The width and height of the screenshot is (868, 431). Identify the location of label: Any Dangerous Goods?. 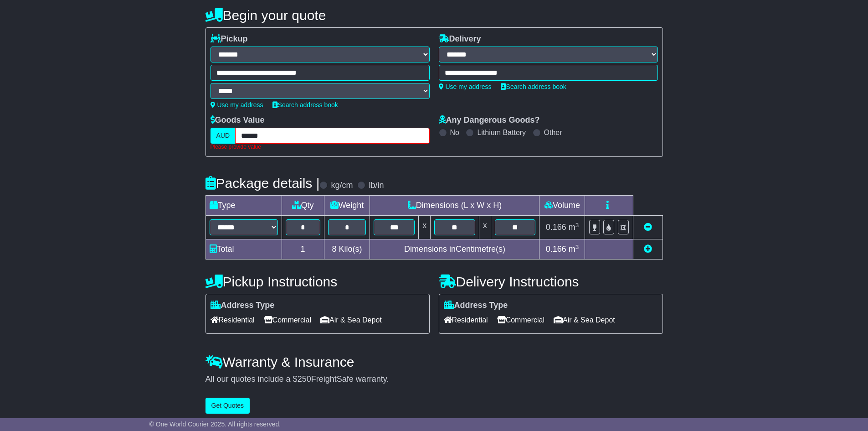
(489, 120).